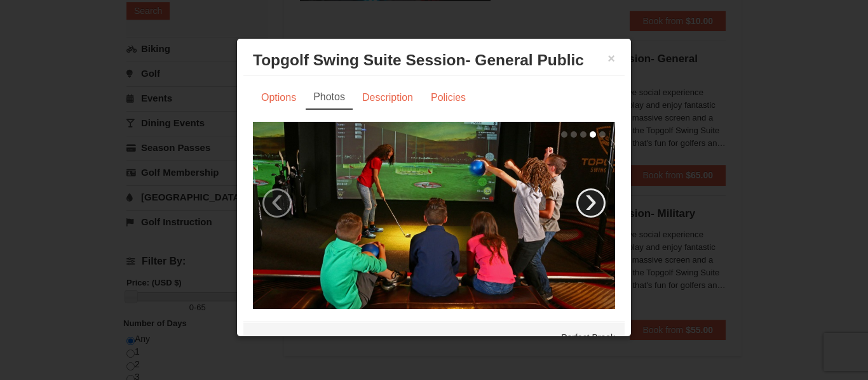  Describe the element at coordinates (434, 338) in the screenshot. I see `div: Perfect Break` at that location.